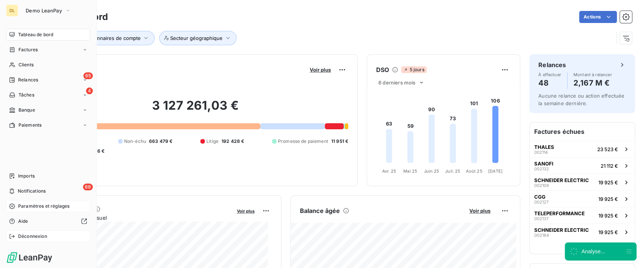  I want to click on span: Promesse de paiement, so click(303, 142).